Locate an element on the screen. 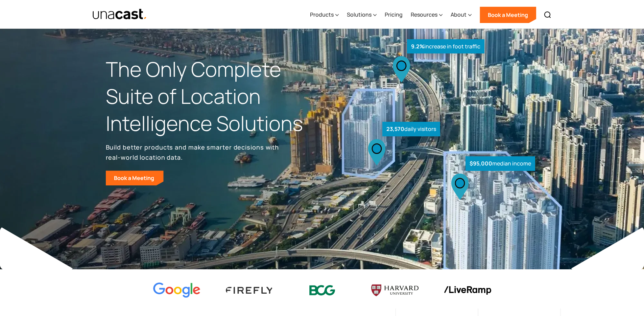  p: Build better products and make smarter decisions with real-world location data. is located at coordinates (194, 152).